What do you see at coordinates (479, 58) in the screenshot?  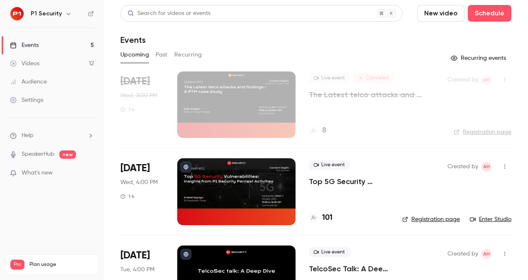 I see `button: Recurring events` at bounding box center [479, 58].